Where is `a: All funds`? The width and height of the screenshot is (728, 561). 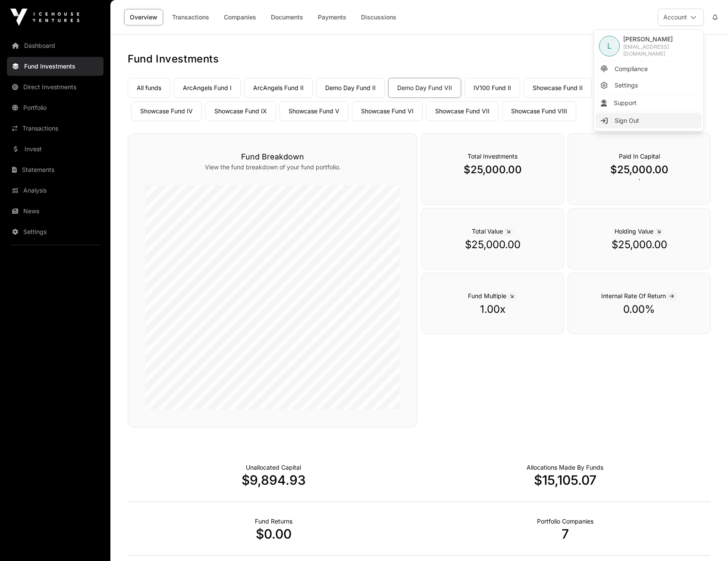 a: All funds is located at coordinates (148, 88).